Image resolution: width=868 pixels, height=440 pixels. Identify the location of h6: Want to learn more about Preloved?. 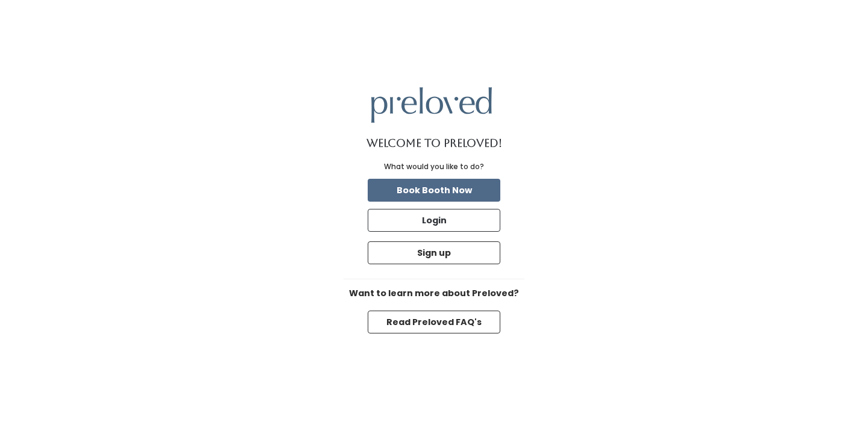
(434, 294).